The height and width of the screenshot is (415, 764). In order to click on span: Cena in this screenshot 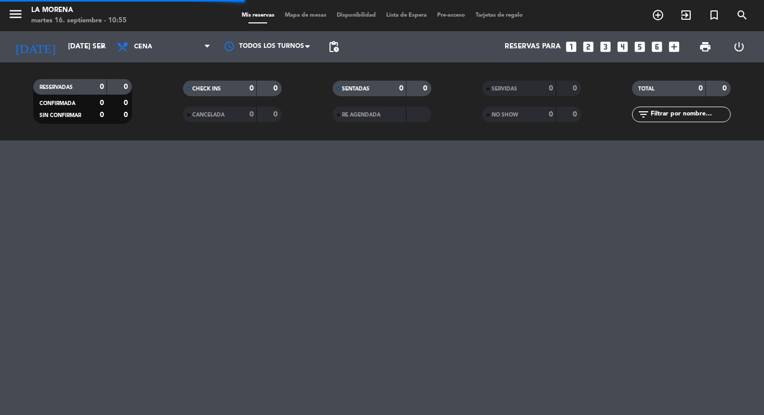, I will do `click(143, 47)`.